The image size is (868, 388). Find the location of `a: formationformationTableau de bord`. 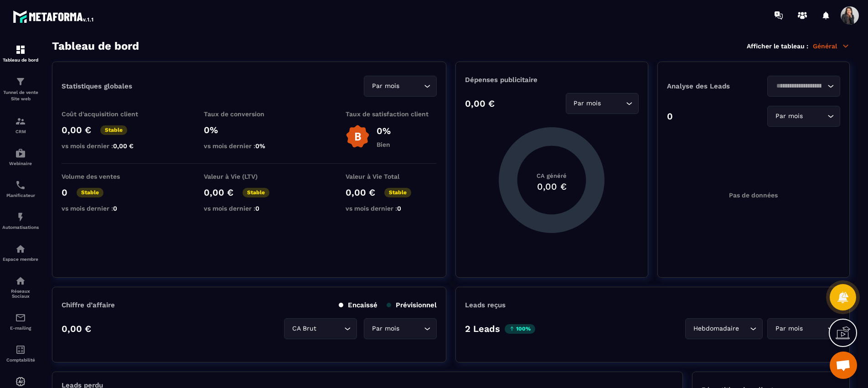

a: formationformationTableau de bord is located at coordinates (21, 54).